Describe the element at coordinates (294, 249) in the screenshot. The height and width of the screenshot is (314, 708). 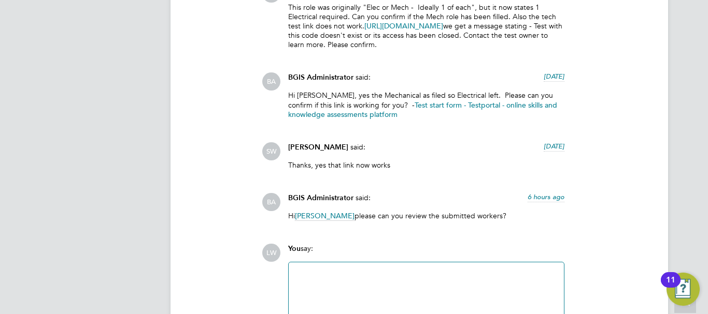
I see `span: You` at that location.